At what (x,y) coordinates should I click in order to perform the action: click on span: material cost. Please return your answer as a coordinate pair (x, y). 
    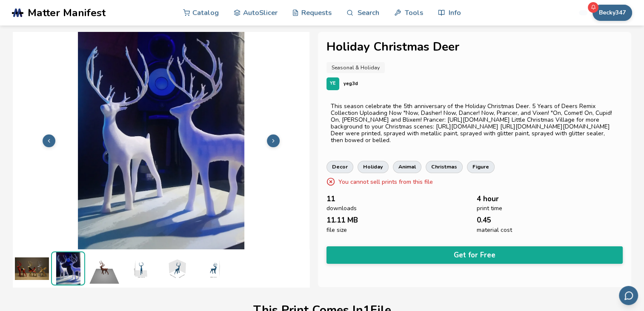
    Looking at the image, I should click on (494, 230).